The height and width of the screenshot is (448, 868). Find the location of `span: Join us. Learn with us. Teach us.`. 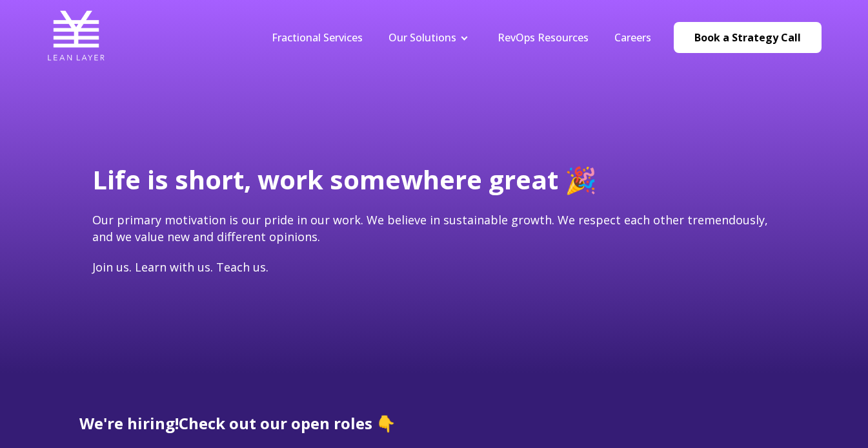

span: Join us. Learn with us. Teach us. is located at coordinates (180, 267).